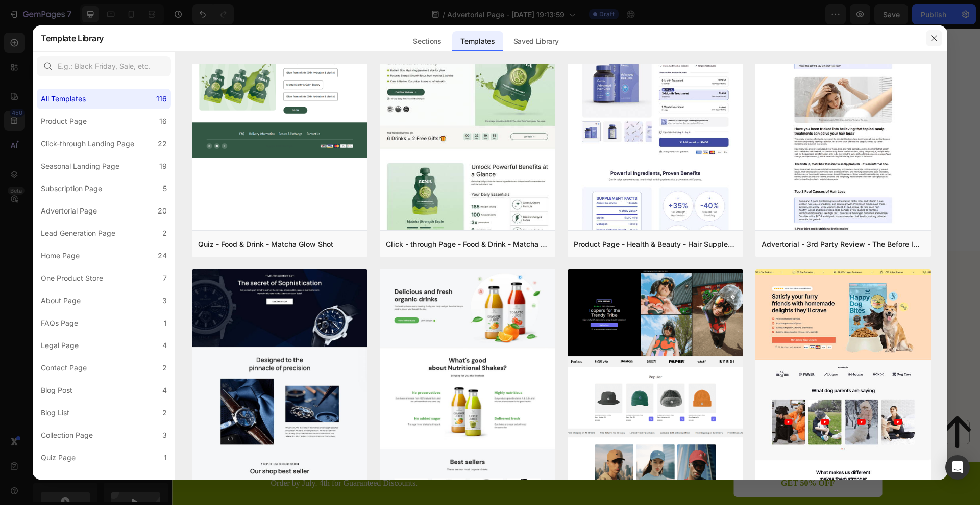 The height and width of the screenshot is (505, 980). Describe the element at coordinates (55, 413) in the screenshot. I see `div: Blog List` at that location.